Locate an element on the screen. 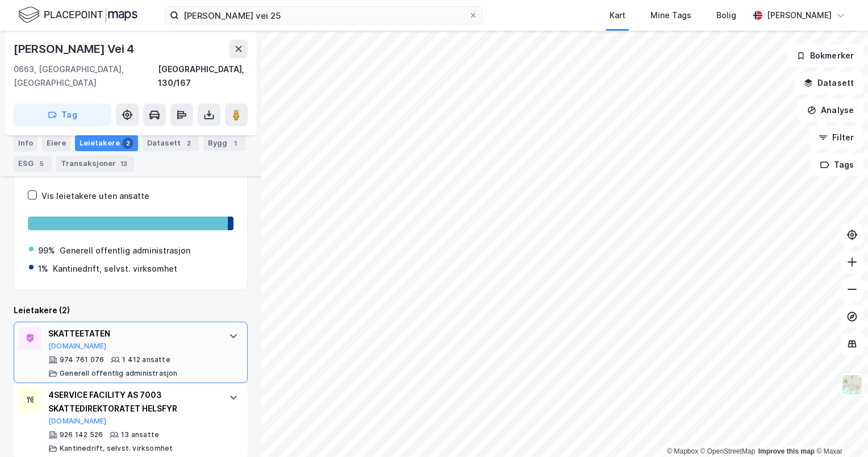 Image resolution: width=868 pixels, height=457 pixels. div: Info is located at coordinates (26, 143).